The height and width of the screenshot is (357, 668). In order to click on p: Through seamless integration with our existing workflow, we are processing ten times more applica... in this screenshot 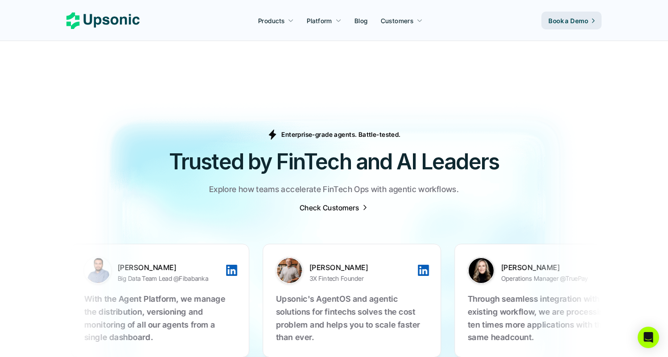, I will do `click(521, 318)`.